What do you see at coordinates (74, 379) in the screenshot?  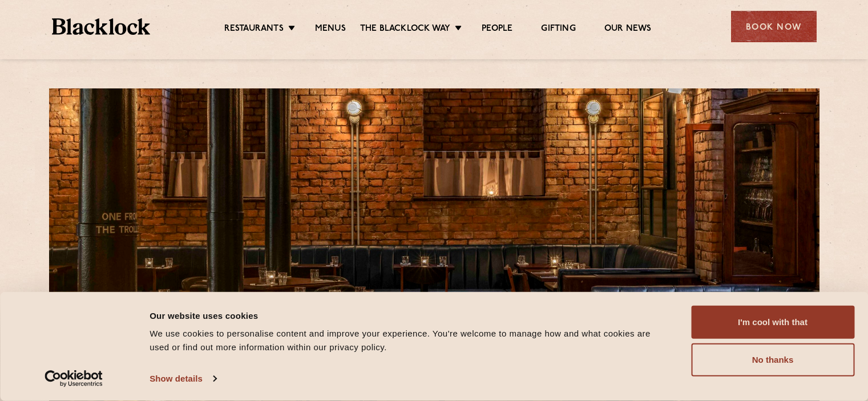 I see `a: Usercentrics Cookiebot - opens in a new window` at bounding box center [74, 379].